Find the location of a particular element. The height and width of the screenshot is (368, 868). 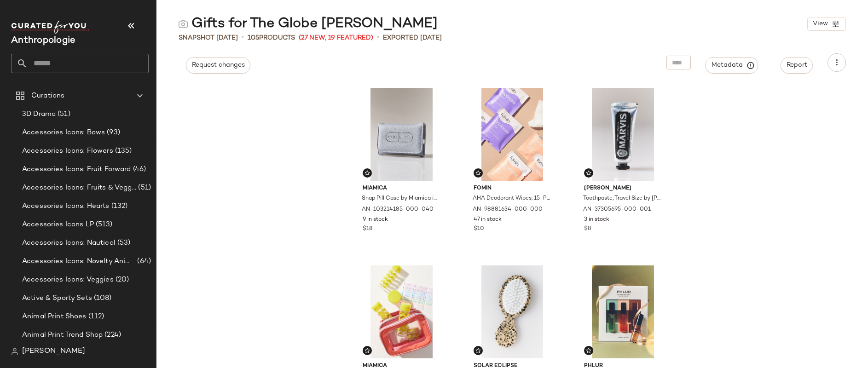

span: Accessories Icons: Fruits & Veggies is located at coordinates (79, 188).